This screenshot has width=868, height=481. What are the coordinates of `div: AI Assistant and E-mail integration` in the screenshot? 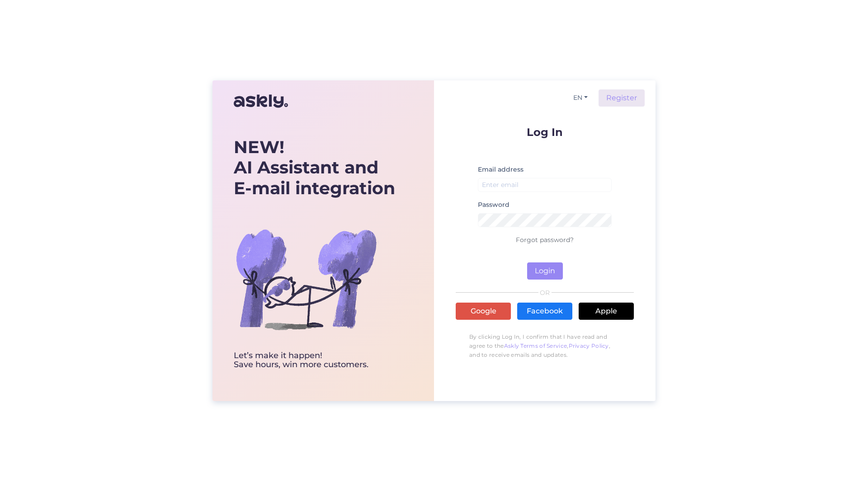 It's located at (314, 168).